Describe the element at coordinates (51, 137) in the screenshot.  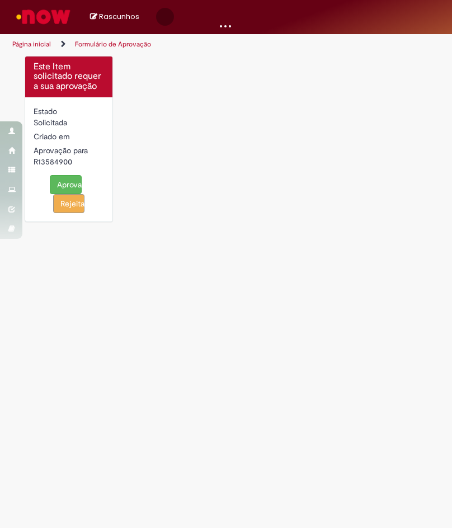
I see `label: Criado em` at that location.